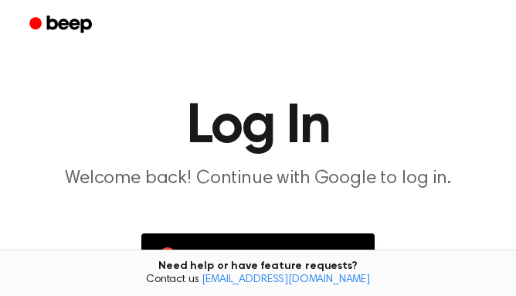 The image size is (516, 296). Describe the element at coordinates (258, 127) in the screenshot. I see `h1: Log In` at that location.